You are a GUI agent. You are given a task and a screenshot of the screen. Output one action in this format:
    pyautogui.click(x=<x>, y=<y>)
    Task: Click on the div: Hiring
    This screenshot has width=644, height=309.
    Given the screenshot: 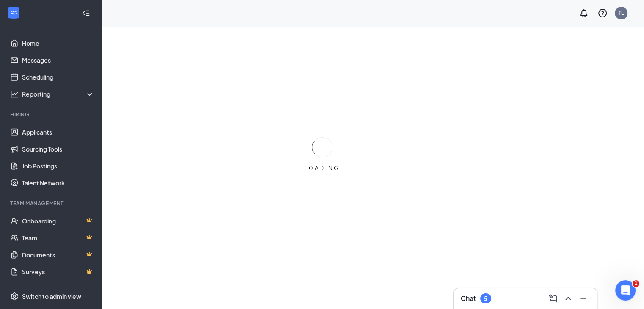 What is the action you would take?
    pyautogui.click(x=51, y=114)
    